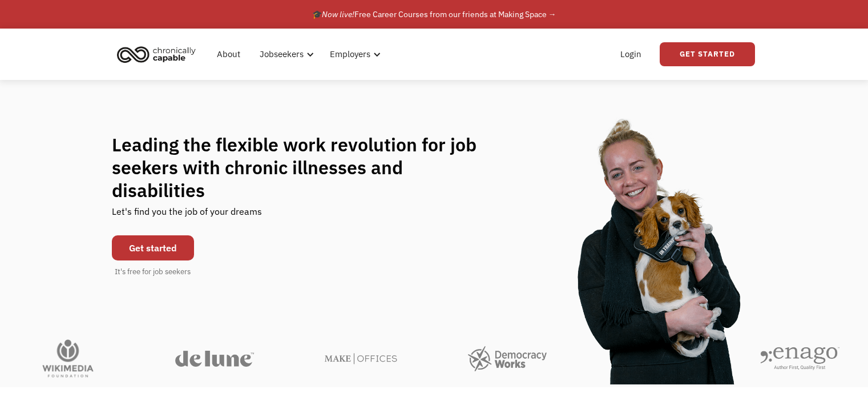  What do you see at coordinates (305, 167) in the screenshot?
I see `h1: Leading the flexible work revolution for job seekers with chronic illnesses and disabilities` at bounding box center [305, 167].